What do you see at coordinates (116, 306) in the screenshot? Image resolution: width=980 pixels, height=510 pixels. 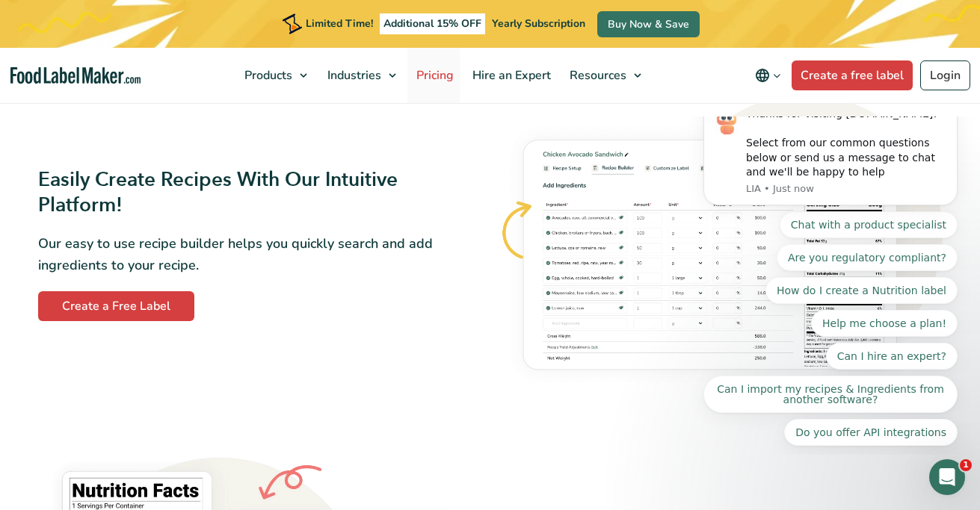 I see `a: Create a Free Label` at bounding box center [116, 306].